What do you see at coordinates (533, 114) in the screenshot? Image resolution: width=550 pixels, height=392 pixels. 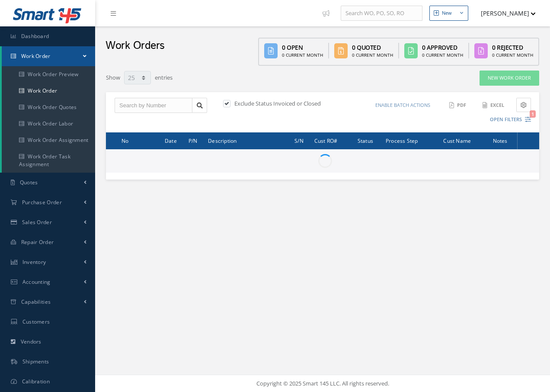 I see `span: 1` at bounding box center [533, 114].